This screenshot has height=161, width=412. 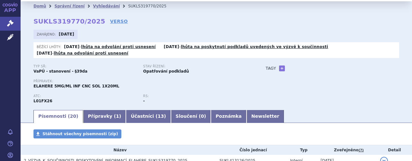 What do you see at coordinates (119, 150) in the screenshot?
I see `th: Název` at bounding box center [119, 150].